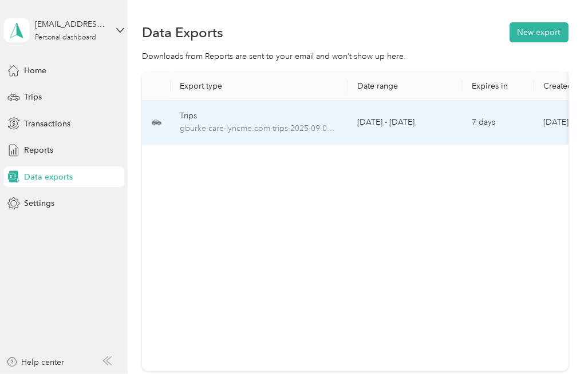 This screenshot has height=374, width=588. What do you see at coordinates (498, 123) in the screenshot?
I see `td: 7 days` at bounding box center [498, 123].